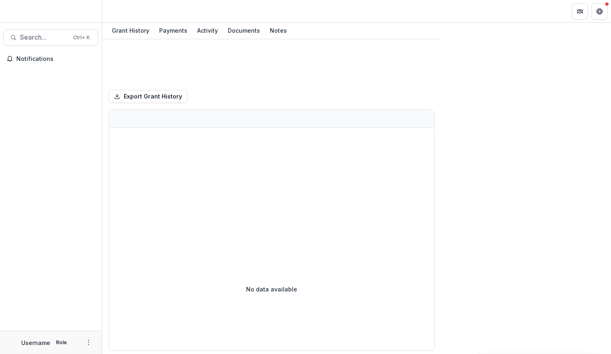  Describe the element at coordinates (36, 342) in the screenshot. I see `p: Username` at that location.